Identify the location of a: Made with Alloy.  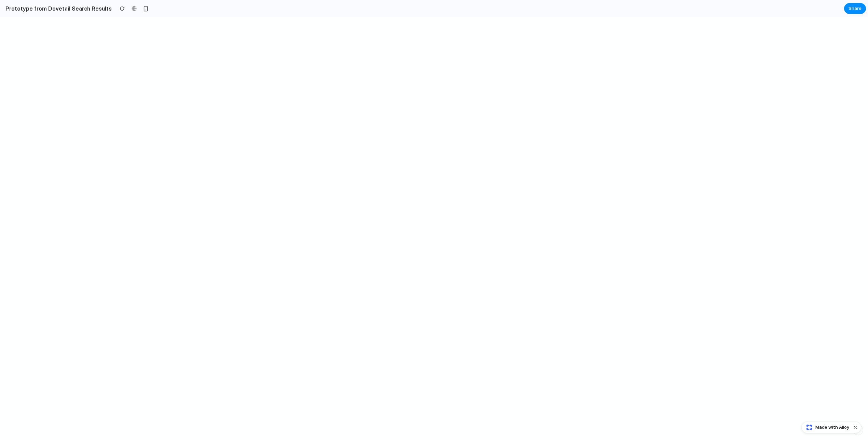
(826, 428).